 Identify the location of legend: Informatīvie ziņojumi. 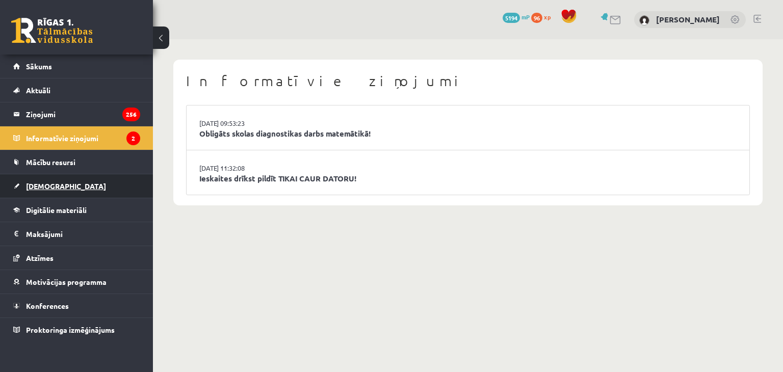
(83, 138).